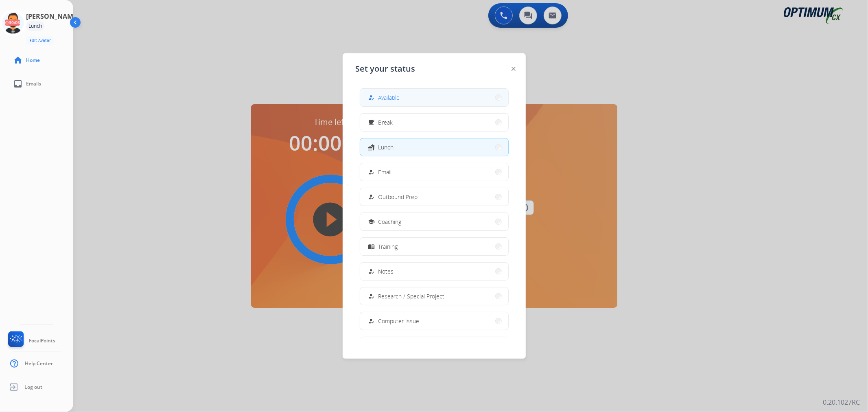  What do you see at coordinates (386, 271) in the screenshot?
I see `span: Notes` at bounding box center [386, 271].